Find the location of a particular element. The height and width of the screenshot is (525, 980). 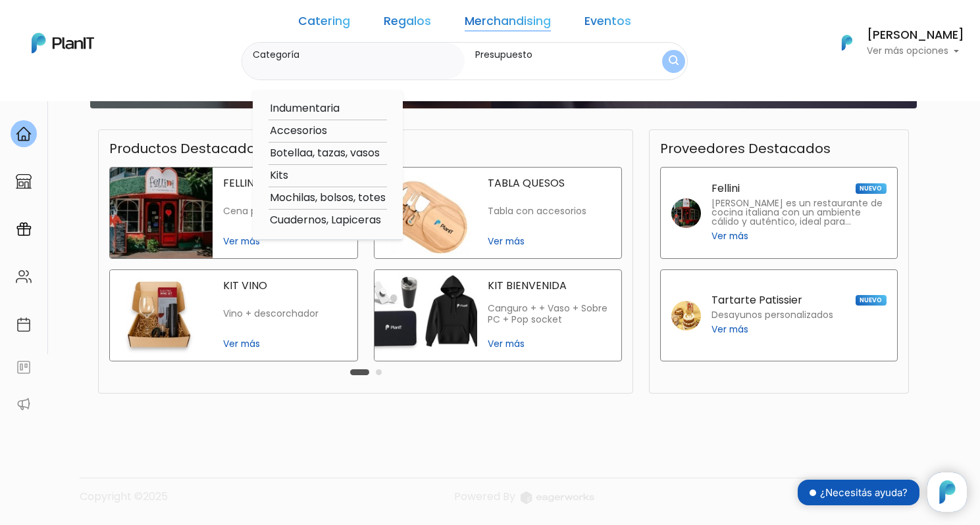

a: fellini cena FELLINI CENA Cena para dos en Fellini Ver más is located at coordinates (234, 213).